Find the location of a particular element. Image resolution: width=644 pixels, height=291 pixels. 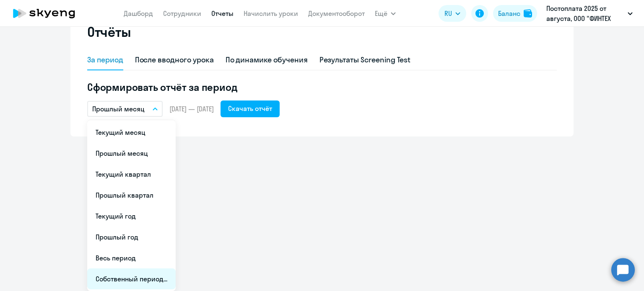

button: RU is located at coordinates (453, 14).